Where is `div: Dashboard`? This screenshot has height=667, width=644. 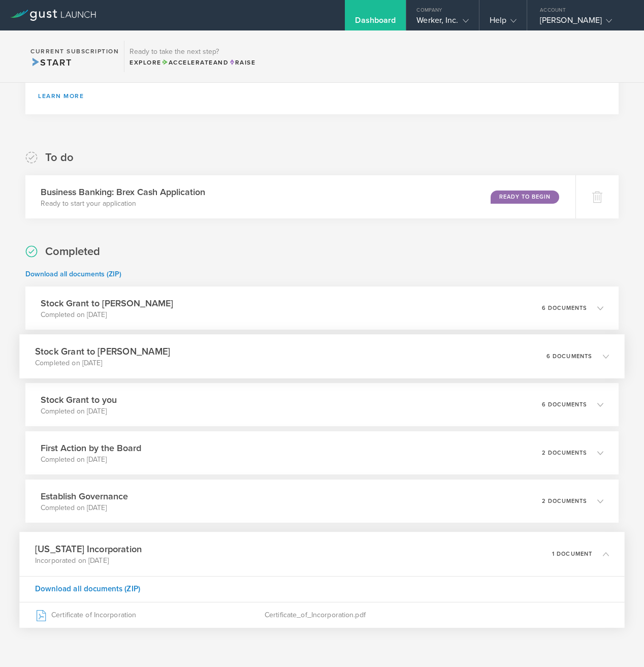
div: Dashboard is located at coordinates (376, 23).